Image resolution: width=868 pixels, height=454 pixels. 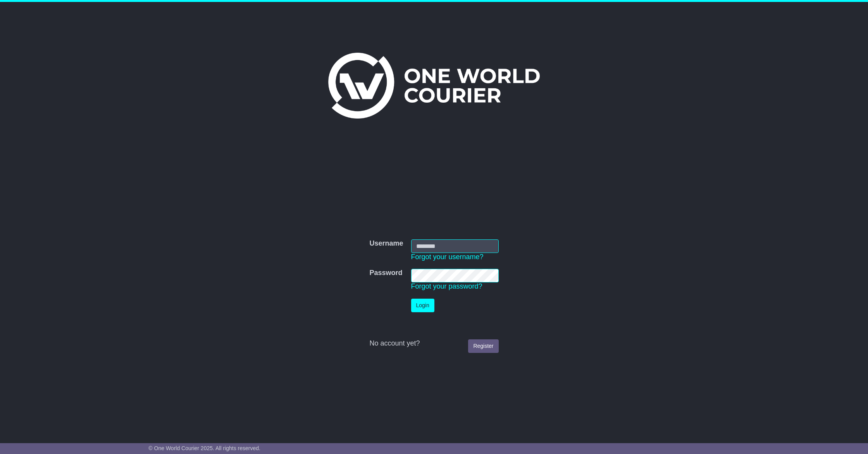 I want to click on button: Login, so click(x=423, y=306).